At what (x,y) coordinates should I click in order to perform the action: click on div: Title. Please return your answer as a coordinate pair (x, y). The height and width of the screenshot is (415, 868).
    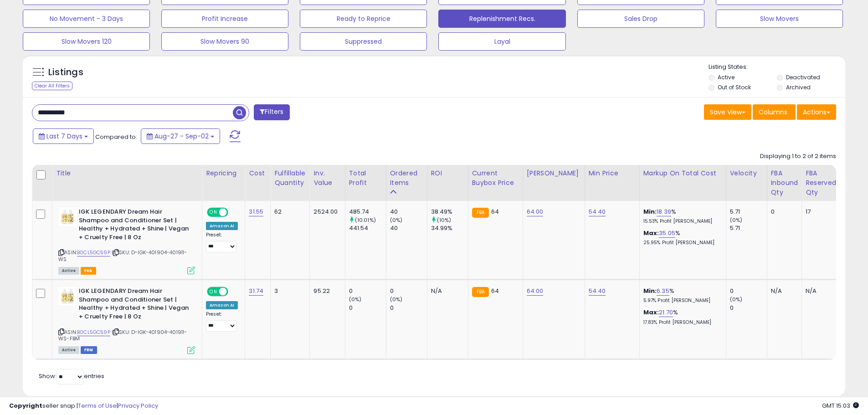
    Looking at the image, I should click on (127, 173).